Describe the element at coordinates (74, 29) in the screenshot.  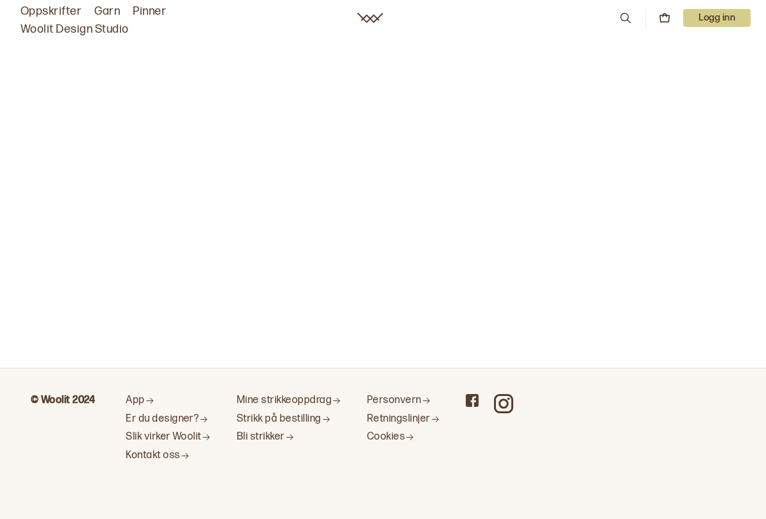
I see `a: Woolit Design Studio` at that location.